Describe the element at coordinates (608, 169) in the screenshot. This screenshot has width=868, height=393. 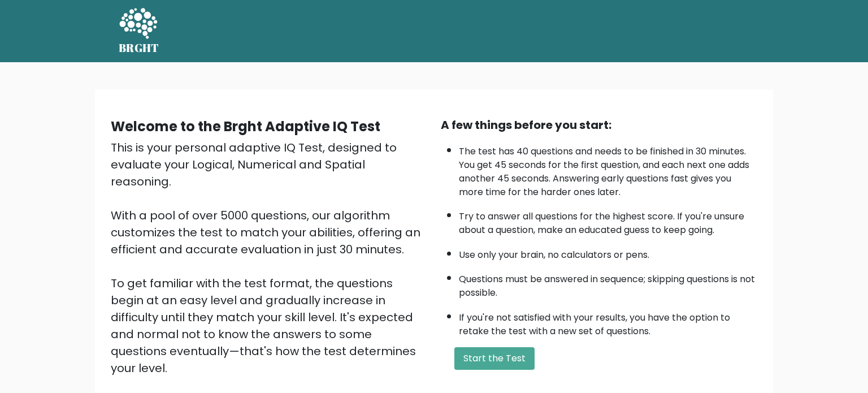
I see `li: The test has 40 questions and needs to be finished in 30 minutes. You get 45 seconds for the firs...` at that location.